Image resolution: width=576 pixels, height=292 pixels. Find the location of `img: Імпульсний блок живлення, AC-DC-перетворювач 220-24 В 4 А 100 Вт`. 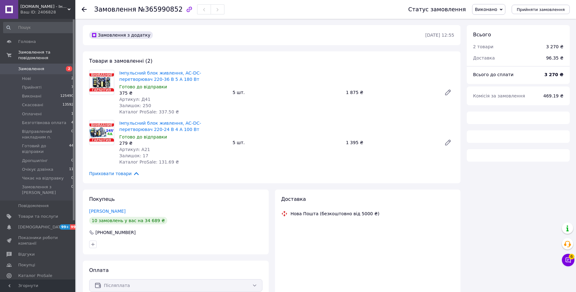

img: Імпульсний блок живлення, AC-DC-перетворювач 220-24 В 4 А 100 Вт is located at coordinates (102, 133).